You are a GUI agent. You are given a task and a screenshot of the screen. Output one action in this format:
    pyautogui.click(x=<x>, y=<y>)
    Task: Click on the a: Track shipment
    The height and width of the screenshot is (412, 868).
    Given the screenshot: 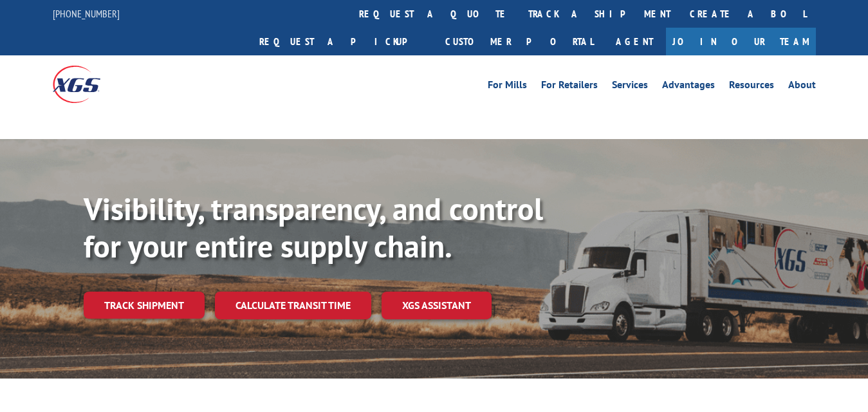 What is the action you would take?
    pyautogui.click(x=144, y=305)
    